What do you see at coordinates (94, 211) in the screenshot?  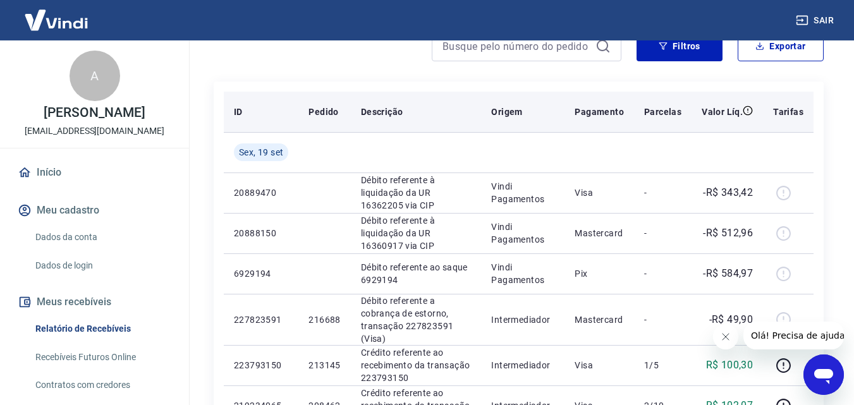 I see `button: Meu cadastro` at bounding box center [94, 211].